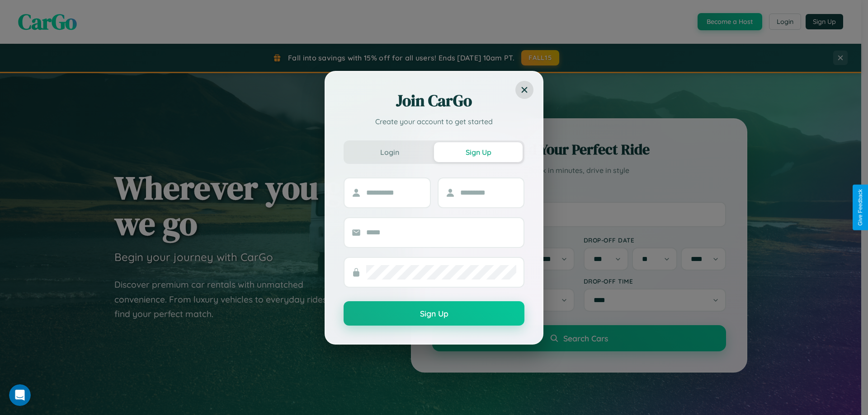 This screenshot has width=868, height=415. Describe the element at coordinates (434, 101) in the screenshot. I see `h2: Join CarGo` at that location.